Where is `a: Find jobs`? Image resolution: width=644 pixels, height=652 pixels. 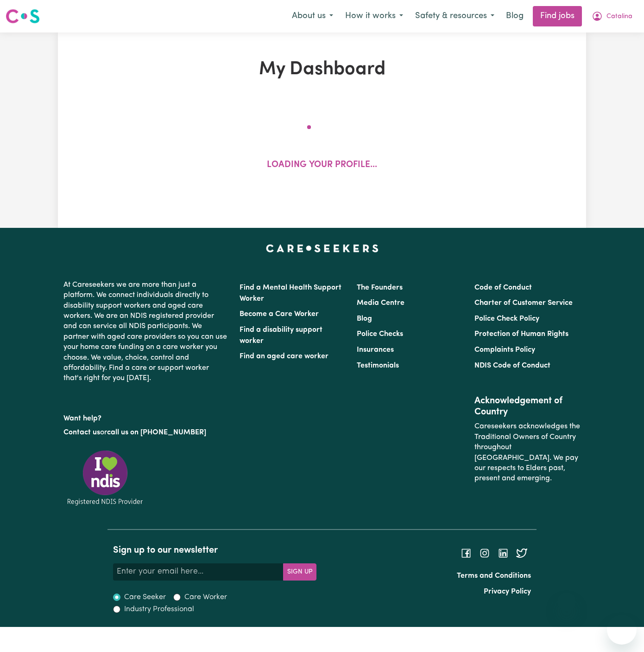 a: Find jobs is located at coordinates (557, 17).